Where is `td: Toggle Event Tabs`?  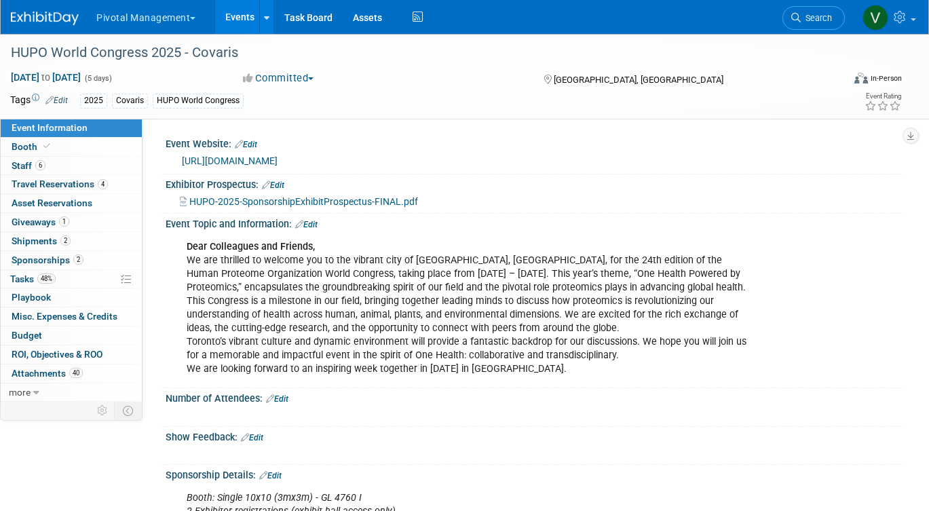 td: Toggle Event Tabs is located at coordinates (128, 411).